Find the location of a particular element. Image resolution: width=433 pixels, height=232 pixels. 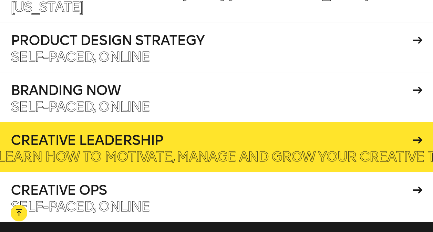

h4: Branding Now is located at coordinates (210, 90).